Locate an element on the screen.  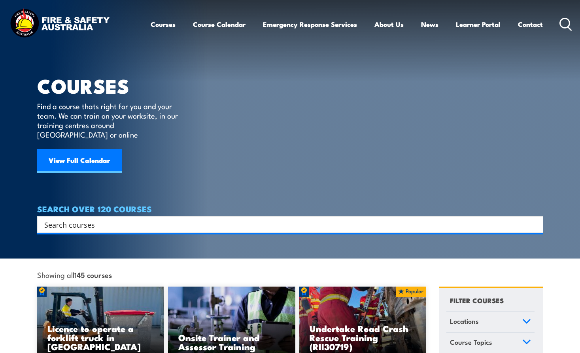
h1: COURSES is located at coordinates (113, 85).